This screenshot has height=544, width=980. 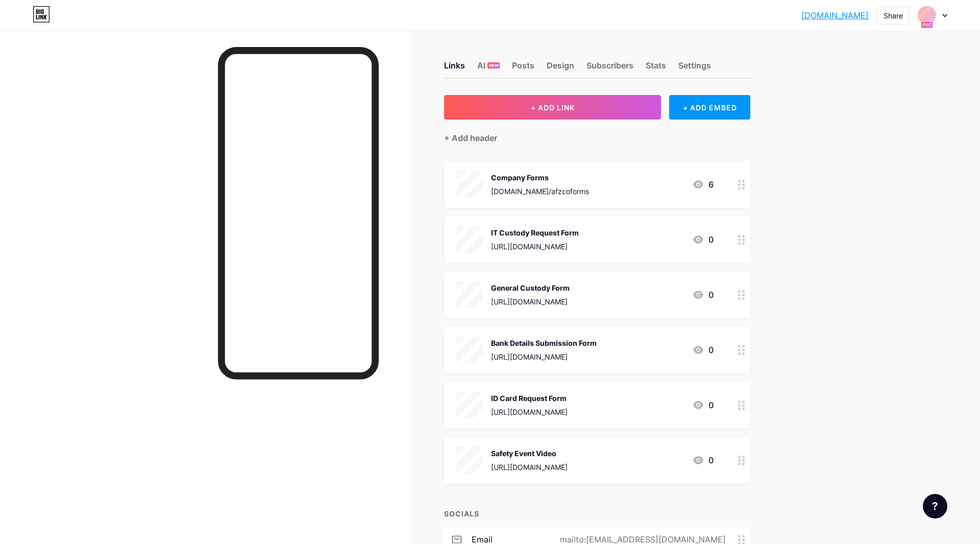 I want to click on div: 6, so click(x=703, y=184).